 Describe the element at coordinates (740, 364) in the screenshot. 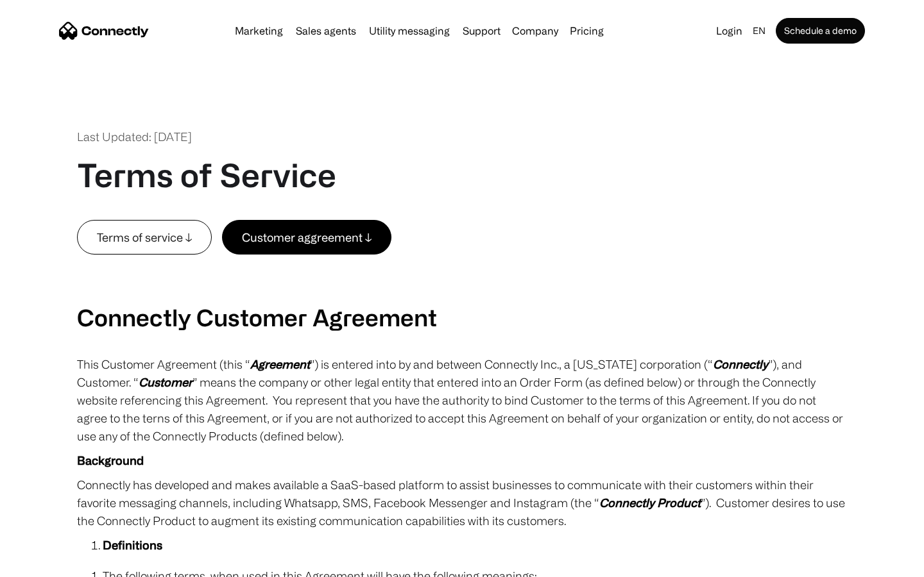

I see `em: Connectly` at that location.